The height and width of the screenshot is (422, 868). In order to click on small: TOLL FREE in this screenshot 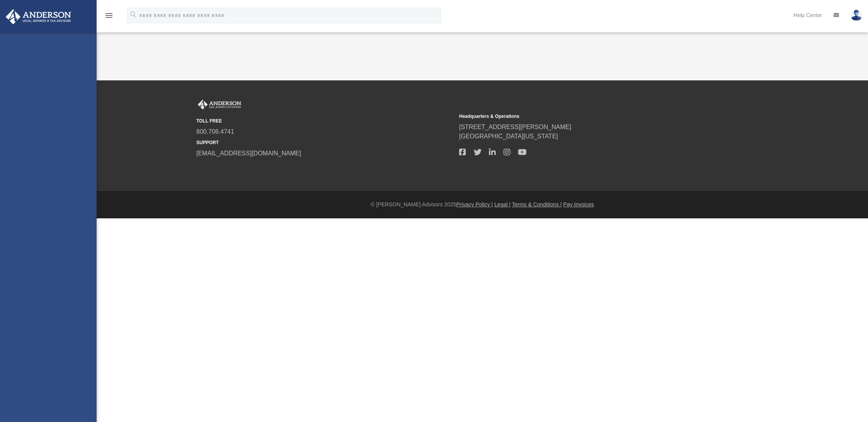, I will do `click(325, 120)`.